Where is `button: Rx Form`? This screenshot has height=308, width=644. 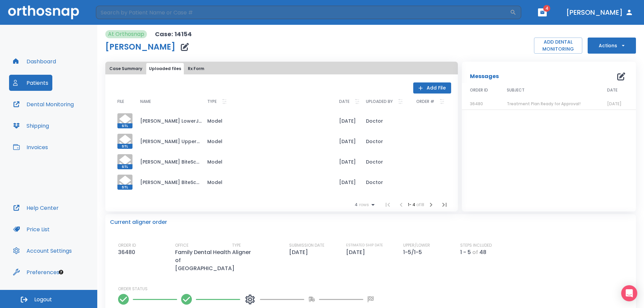
button: Rx Form is located at coordinates (196, 69).